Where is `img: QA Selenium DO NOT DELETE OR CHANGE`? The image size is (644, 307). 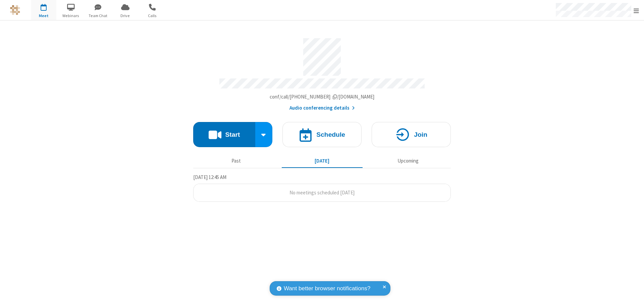 img: QA Selenium DO NOT DELETE OR CHANGE is located at coordinates (15, 10).